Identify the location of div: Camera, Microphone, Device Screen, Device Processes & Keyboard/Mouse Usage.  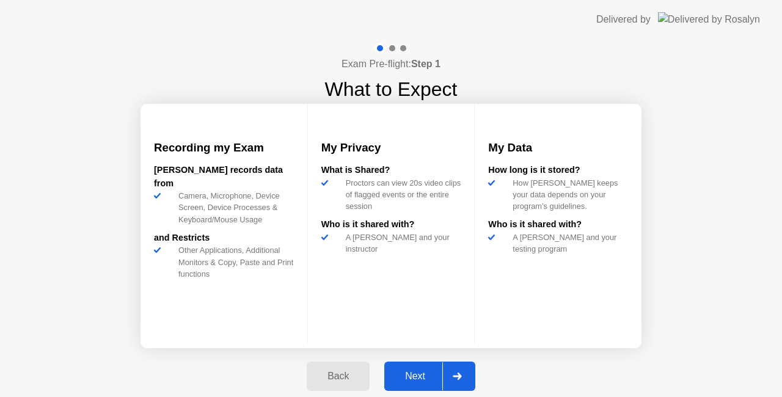
(234, 208).